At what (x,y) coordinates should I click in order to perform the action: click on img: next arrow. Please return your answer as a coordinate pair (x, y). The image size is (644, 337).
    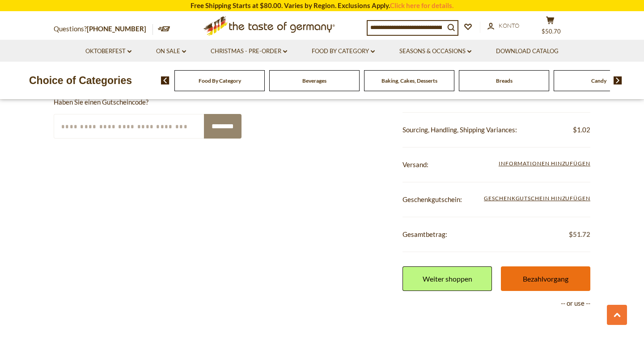
    Looking at the image, I should click on (617, 80).